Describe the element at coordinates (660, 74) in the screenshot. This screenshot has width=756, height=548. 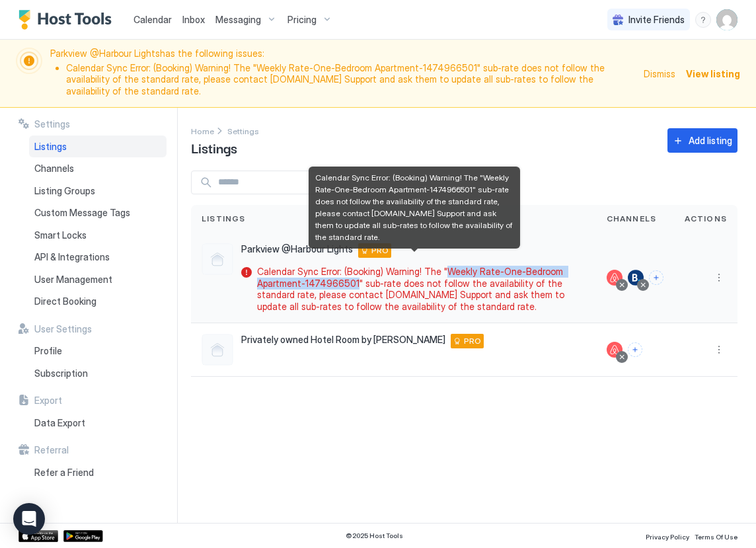
I see `div: Dismiss` at that location.